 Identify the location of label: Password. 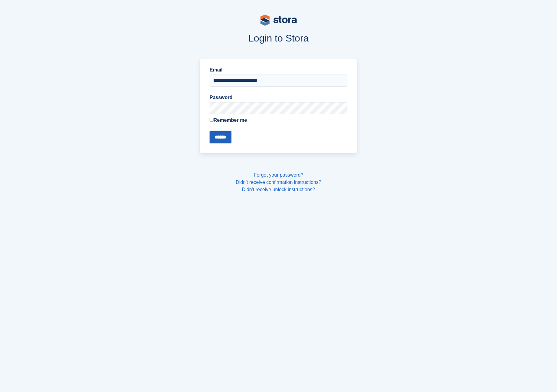
(278, 98).